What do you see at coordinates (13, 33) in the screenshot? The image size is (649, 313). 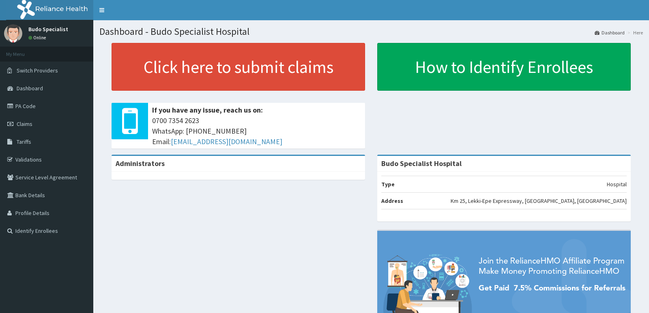 I see `img: User Image` at bounding box center [13, 33].